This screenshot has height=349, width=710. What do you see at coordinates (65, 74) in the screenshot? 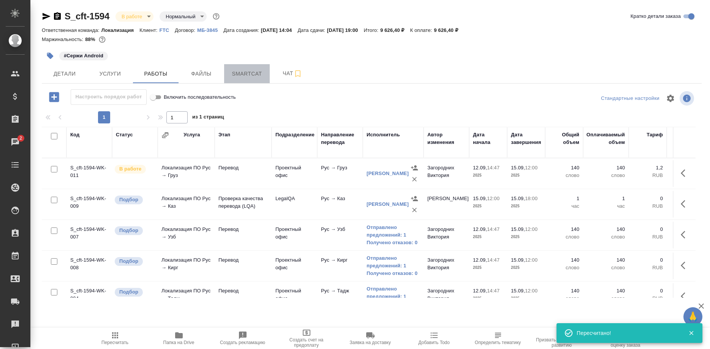
I see `span: Детали` at bounding box center [65, 74].